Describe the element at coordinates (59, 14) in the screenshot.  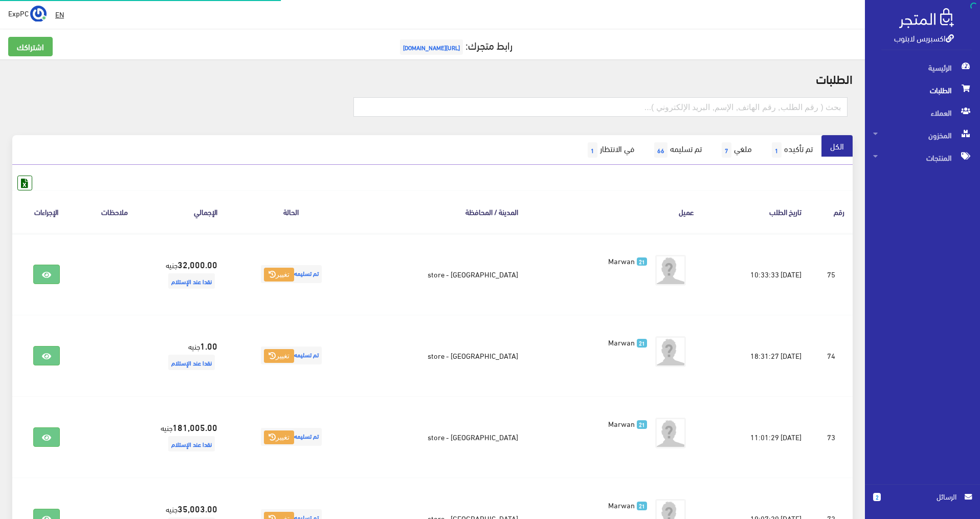
I see `a: EN` at that location.